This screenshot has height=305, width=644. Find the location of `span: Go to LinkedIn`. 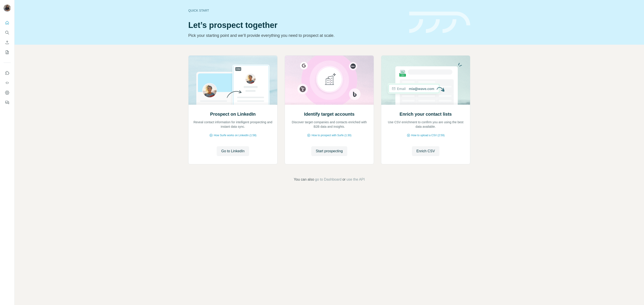

span: Go to LinkedIn is located at coordinates (233, 151).